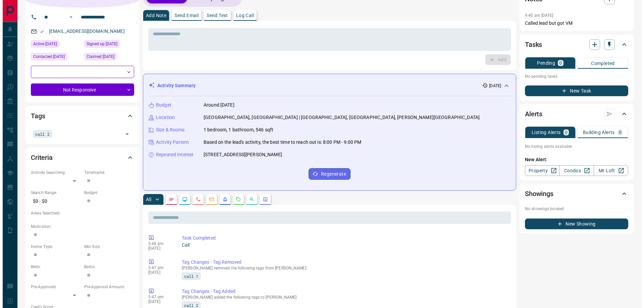 This screenshot has height=308, width=644. What do you see at coordinates (544, 132) in the screenshot?
I see `p: Listing Alerts` at bounding box center [544, 132].